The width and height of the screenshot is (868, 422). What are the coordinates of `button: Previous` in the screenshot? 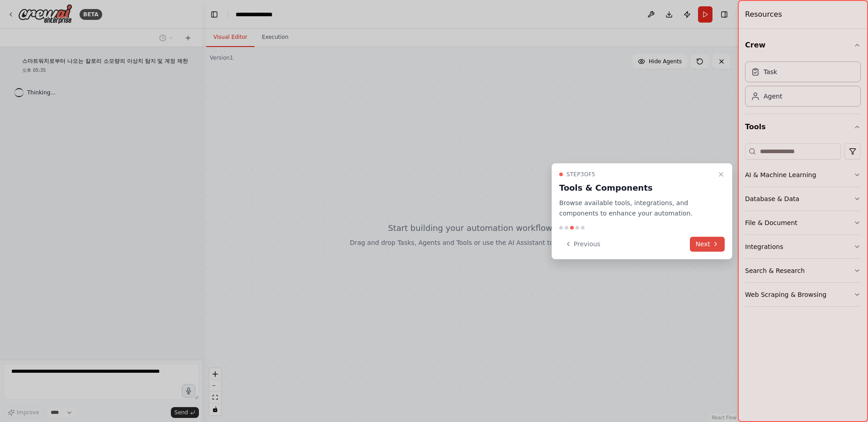 It's located at (582, 244).